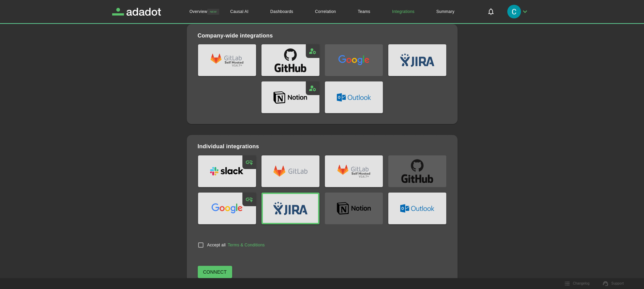 This screenshot has width=644, height=289. What do you see at coordinates (216, 245) in the screenshot?
I see `p: Accept all` at bounding box center [216, 245].